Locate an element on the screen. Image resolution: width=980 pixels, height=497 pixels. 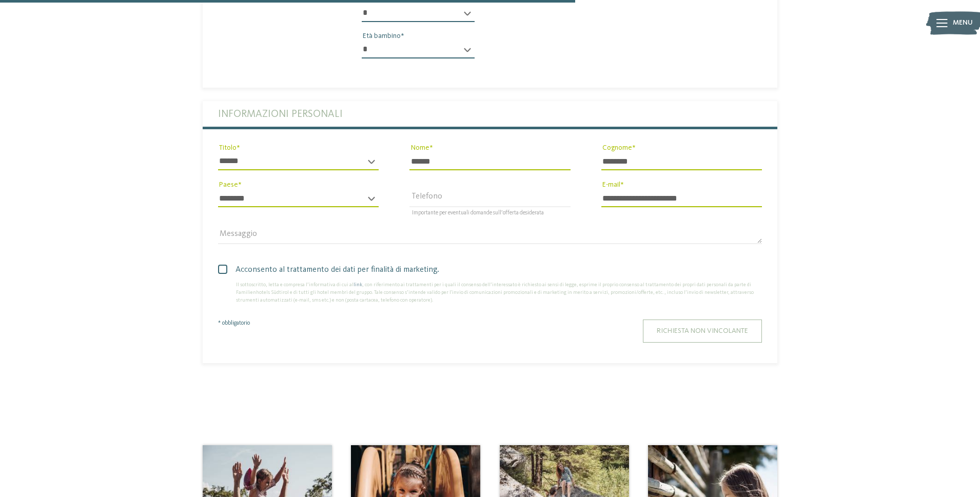
input: Acconsento al trattamento dei dati per finalità di marketing. is located at coordinates (219, 273).